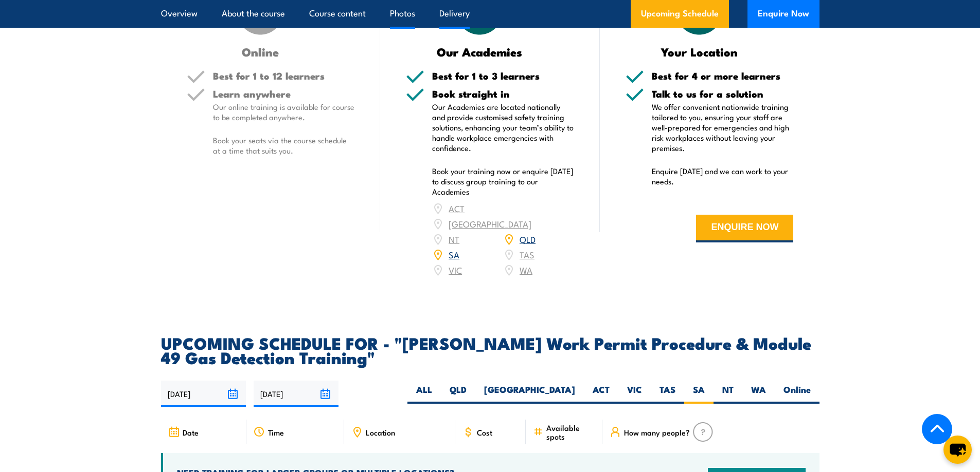  Describe the element at coordinates (503, 75) in the screenshot. I see `h5: Best for 1 to 3 learners` at that location.